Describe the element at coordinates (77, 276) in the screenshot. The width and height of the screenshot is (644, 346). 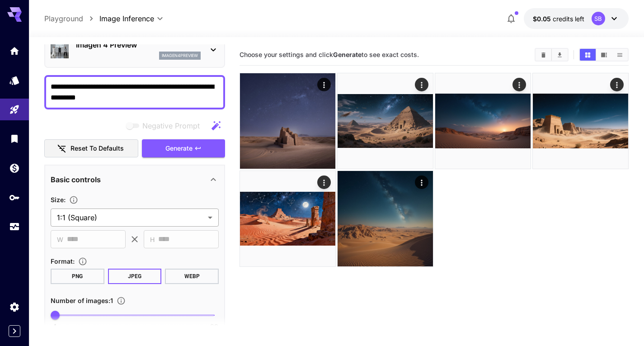
I see `button: PNG` at that location.